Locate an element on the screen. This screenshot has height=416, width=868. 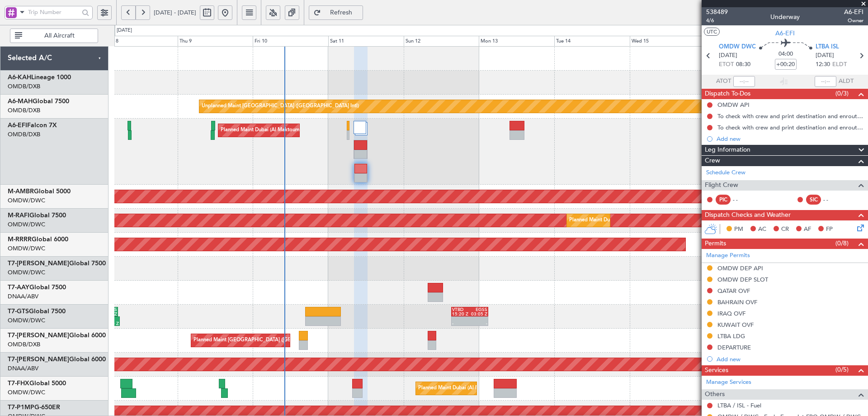
div: SIC is located at coordinates (814, 200).